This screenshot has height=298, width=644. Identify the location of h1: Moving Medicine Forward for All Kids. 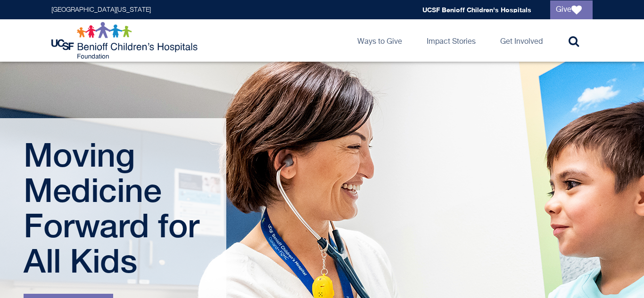
(114, 208).